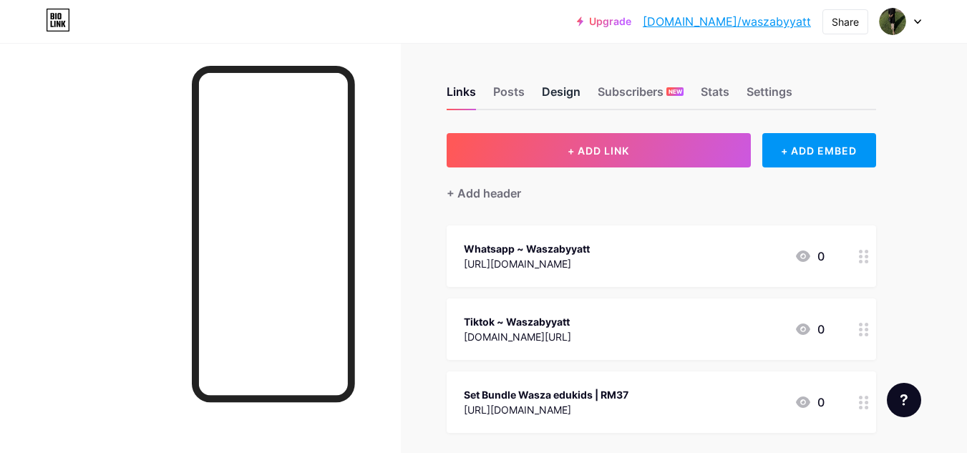  I want to click on button: + ADD LINK, so click(598, 150).